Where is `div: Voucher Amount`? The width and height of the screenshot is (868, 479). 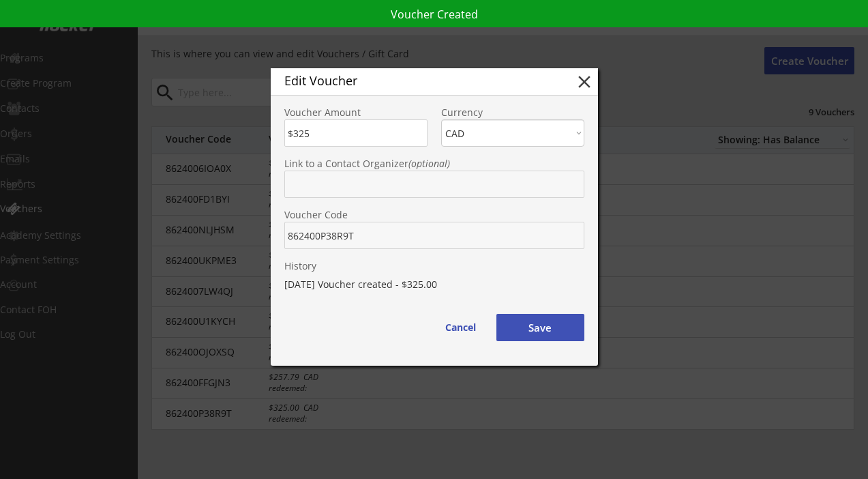
div: Voucher Amount is located at coordinates (356, 112).